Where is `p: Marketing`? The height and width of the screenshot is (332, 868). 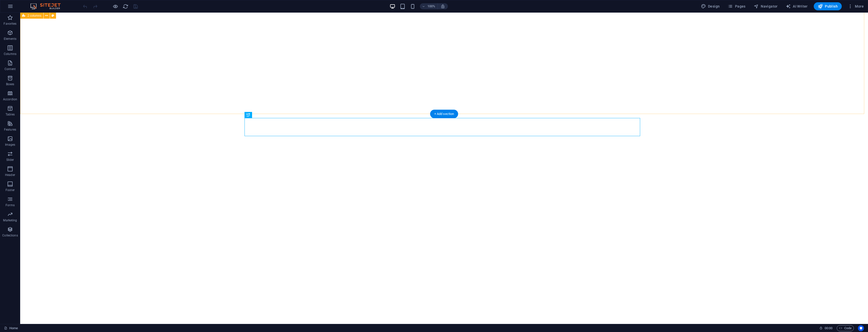
p: Marketing is located at coordinates (10, 221).